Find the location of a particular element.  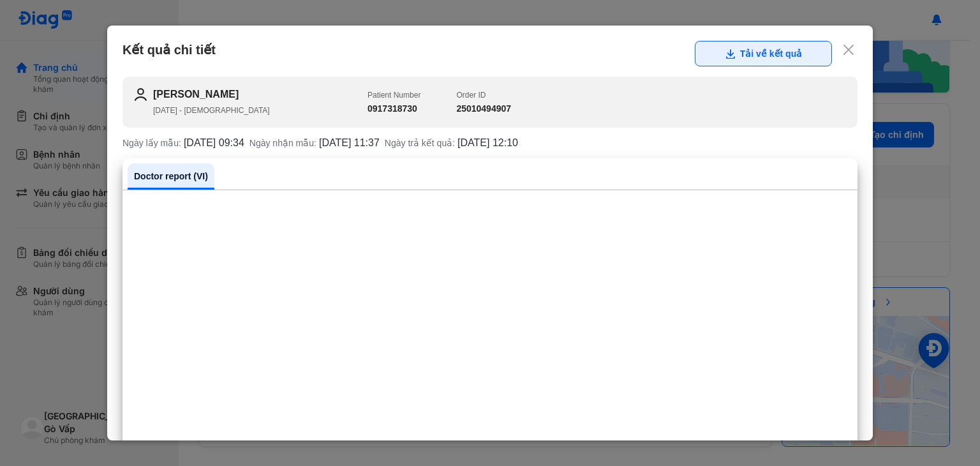

button: Tải về kết quả is located at coordinates (763, 53).